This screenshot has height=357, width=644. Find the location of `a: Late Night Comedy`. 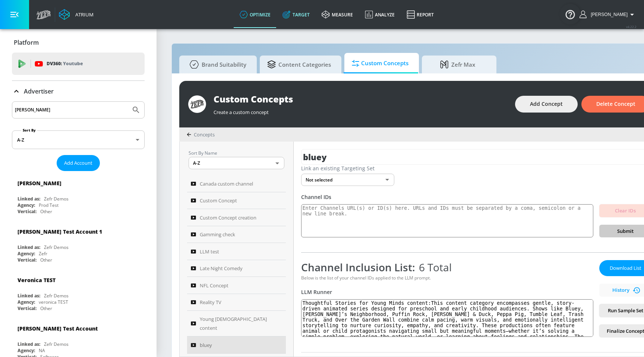

a: Late Night Comedy is located at coordinates (236, 269).